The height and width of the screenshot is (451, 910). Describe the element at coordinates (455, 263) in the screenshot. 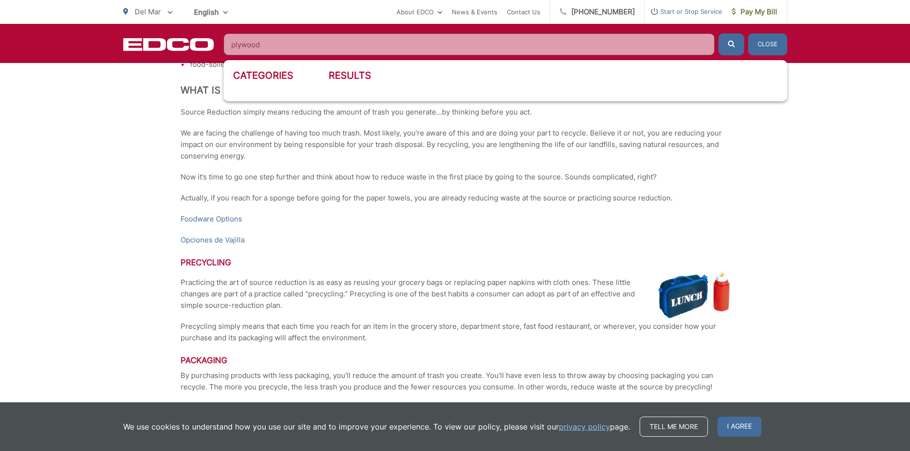

I see `h3: Precycling` at that location.